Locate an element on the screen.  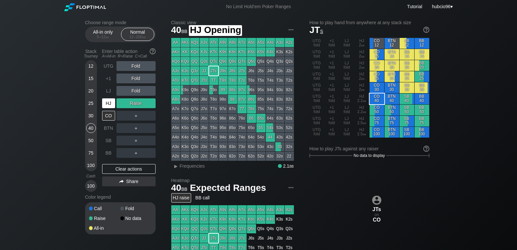
div: T5s is located at coordinates (261, 80).